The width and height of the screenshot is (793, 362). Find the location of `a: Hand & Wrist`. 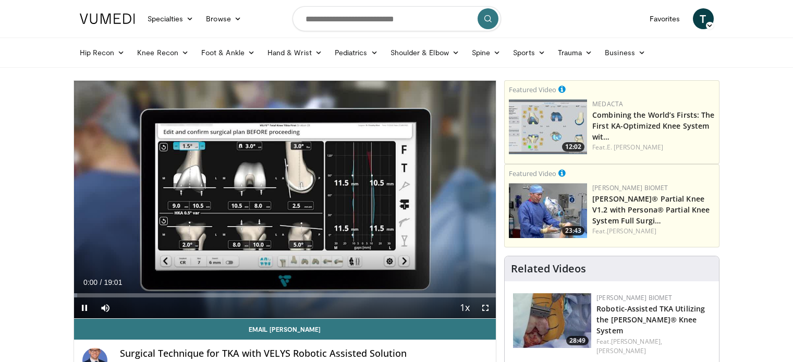

a: Hand & Wrist is located at coordinates (294, 53).